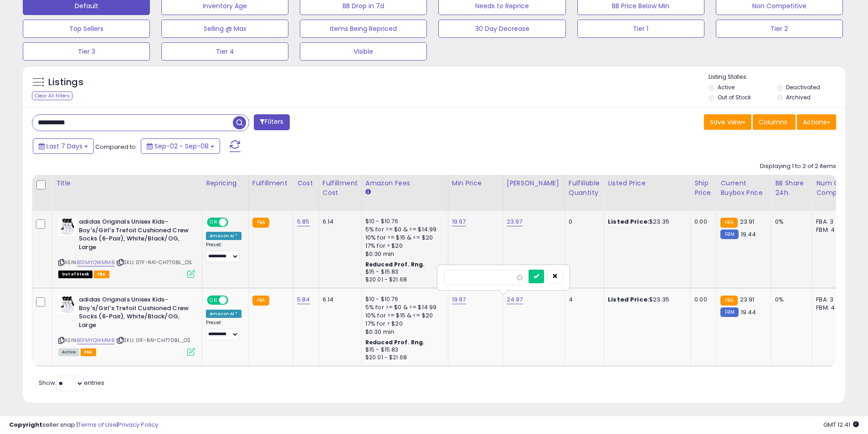 This screenshot has width=868, height=434. Describe the element at coordinates (66, 83) in the screenshot. I see `h5: Listings` at that location.